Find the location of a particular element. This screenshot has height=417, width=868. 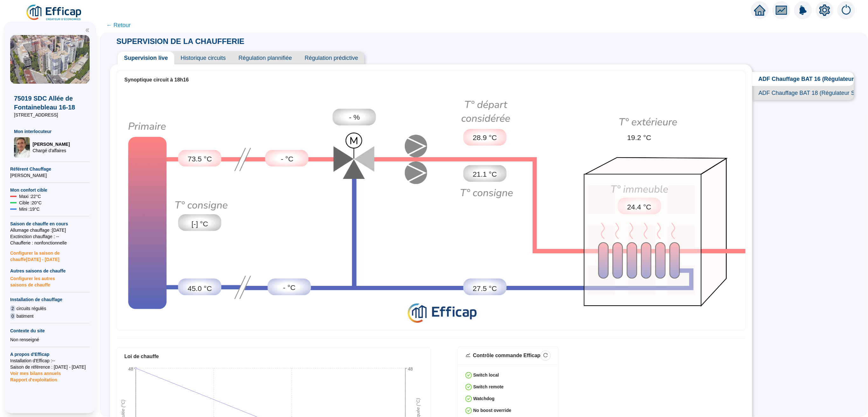

span: 73.5 °C is located at coordinates (200, 159).